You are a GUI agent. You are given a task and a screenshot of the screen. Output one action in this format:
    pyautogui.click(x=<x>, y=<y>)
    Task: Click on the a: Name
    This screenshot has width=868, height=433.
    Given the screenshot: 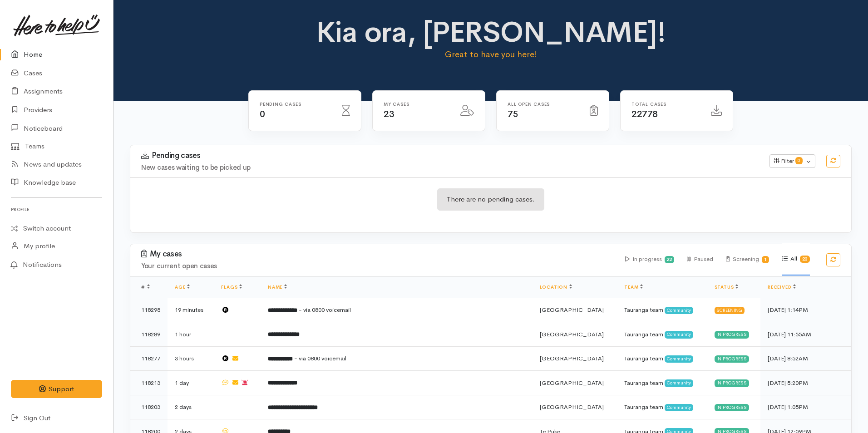 What is the action you would take?
    pyautogui.click(x=277, y=287)
    